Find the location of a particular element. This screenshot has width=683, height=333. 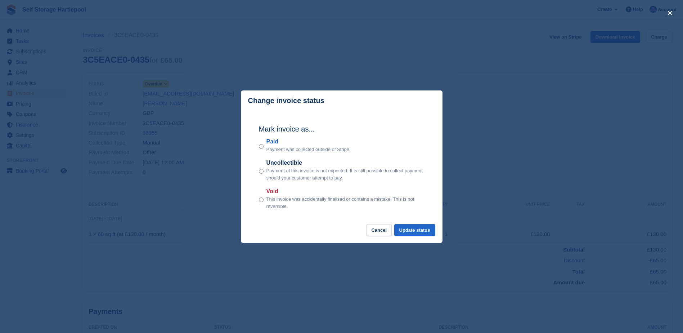

label: Void is located at coordinates (345, 191).